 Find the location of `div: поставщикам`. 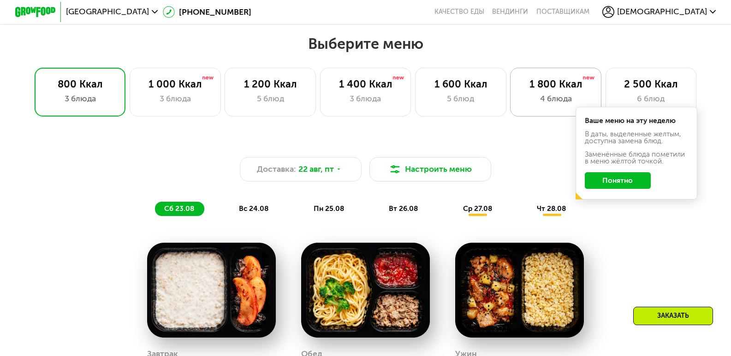

div: поставщикам is located at coordinates (563, 12).